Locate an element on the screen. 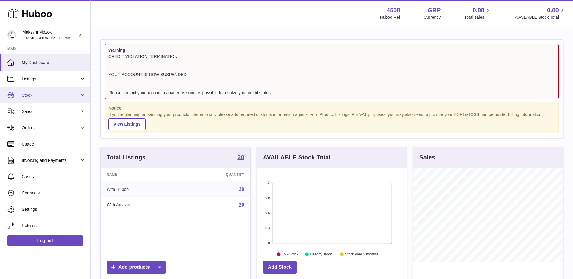 The image size is (573, 279). span: Total sales is located at coordinates (478, 17).